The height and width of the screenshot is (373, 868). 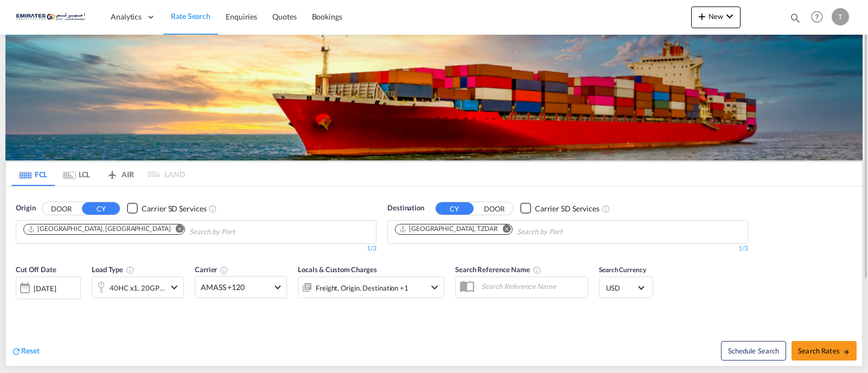 I want to click on span: Analytics, so click(x=126, y=17).